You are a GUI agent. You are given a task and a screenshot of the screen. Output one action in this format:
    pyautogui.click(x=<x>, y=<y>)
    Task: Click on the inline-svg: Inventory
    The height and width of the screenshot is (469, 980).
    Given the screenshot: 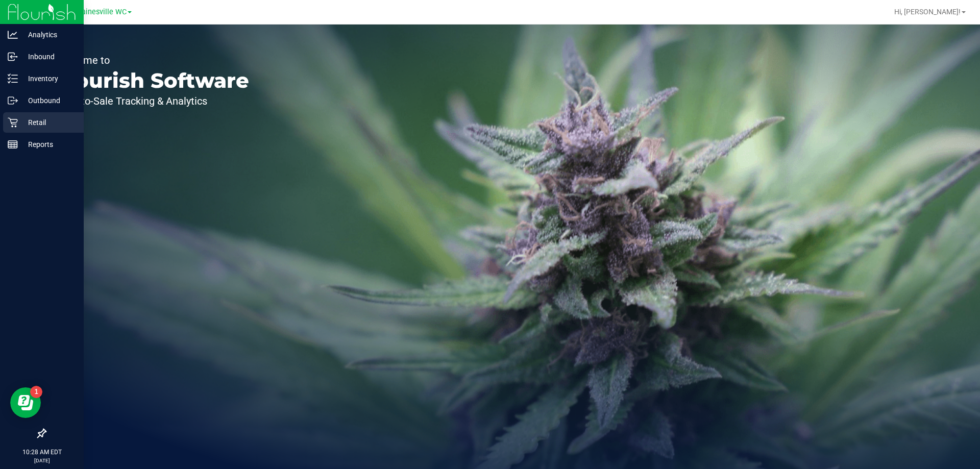 What is the action you would take?
    pyautogui.click(x=13, y=79)
    